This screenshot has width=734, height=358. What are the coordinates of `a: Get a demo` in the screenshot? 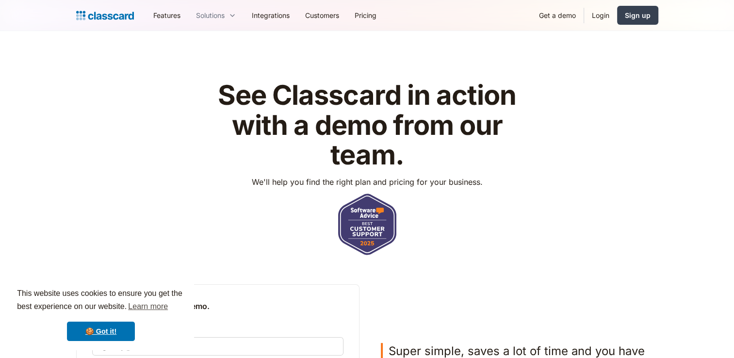 It's located at (557, 15).